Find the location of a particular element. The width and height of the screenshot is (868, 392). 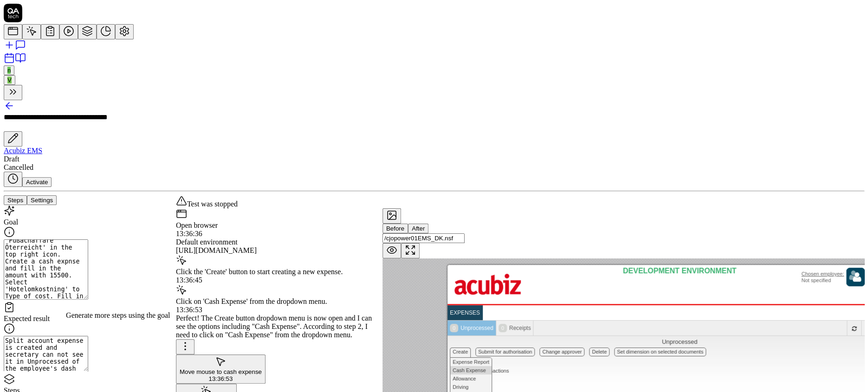

button: Move mouse to cash expense13:36:53 is located at coordinates (221, 369).